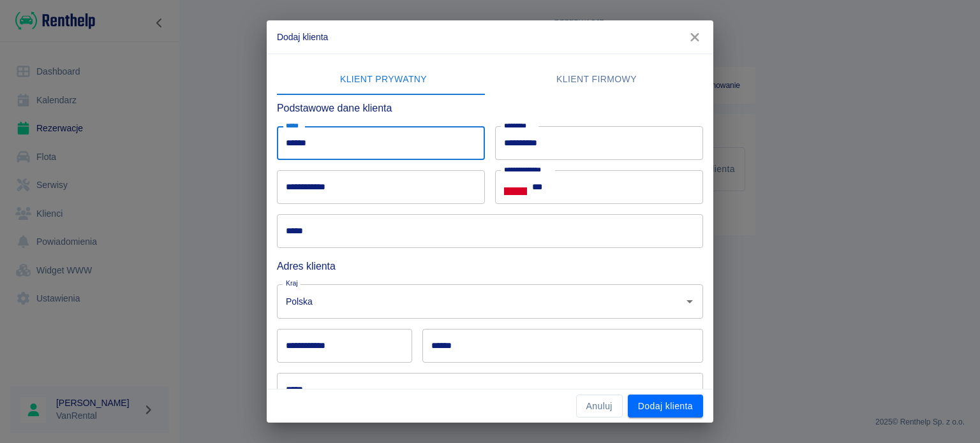 The image size is (980, 443). Describe the element at coordinates (490, 266) in the screenshot. I see `h6: Adres klienta` at that location.